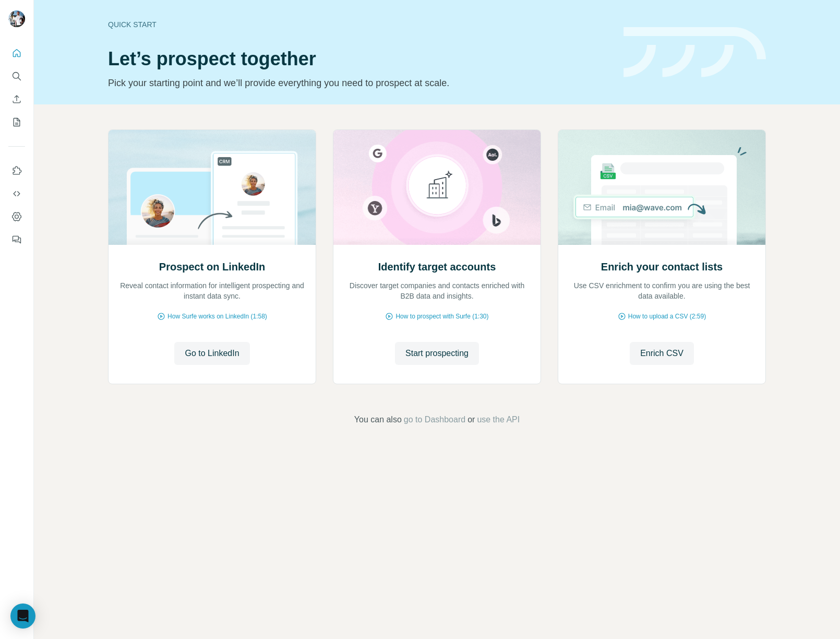 This screenshot has height=639, width=840. What do you see at coordinates (471, 419) in the screenshot?
I see `span: or` at bounding box center [471, 419].